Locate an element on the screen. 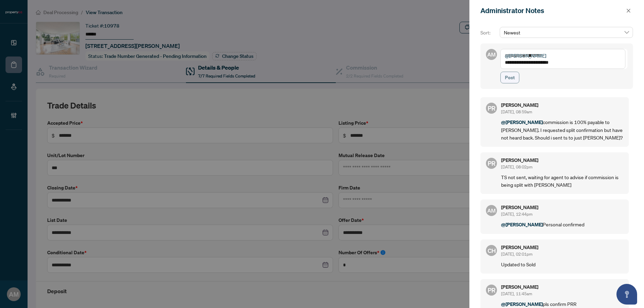 This screenshot has width=644, height=308. button: Open asap is located at coordinates (627, 294).